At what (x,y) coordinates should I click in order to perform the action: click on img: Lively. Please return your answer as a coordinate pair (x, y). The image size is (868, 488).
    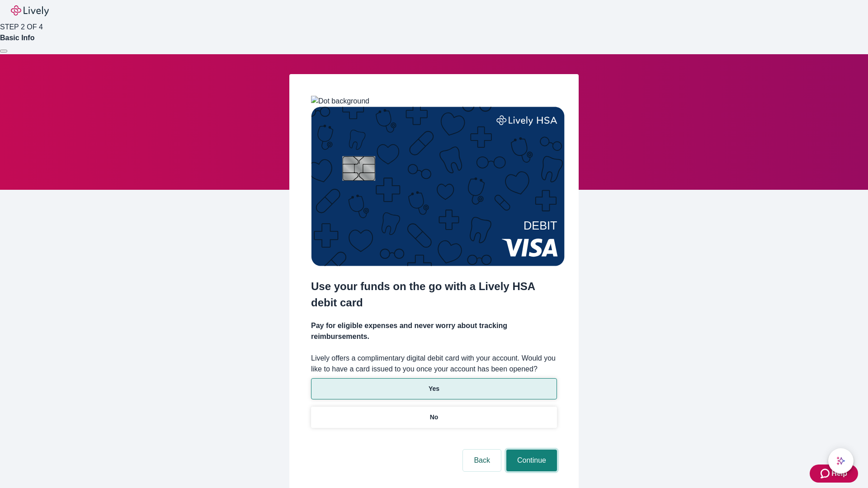
    Looking at the image, I should click on (30, 11).